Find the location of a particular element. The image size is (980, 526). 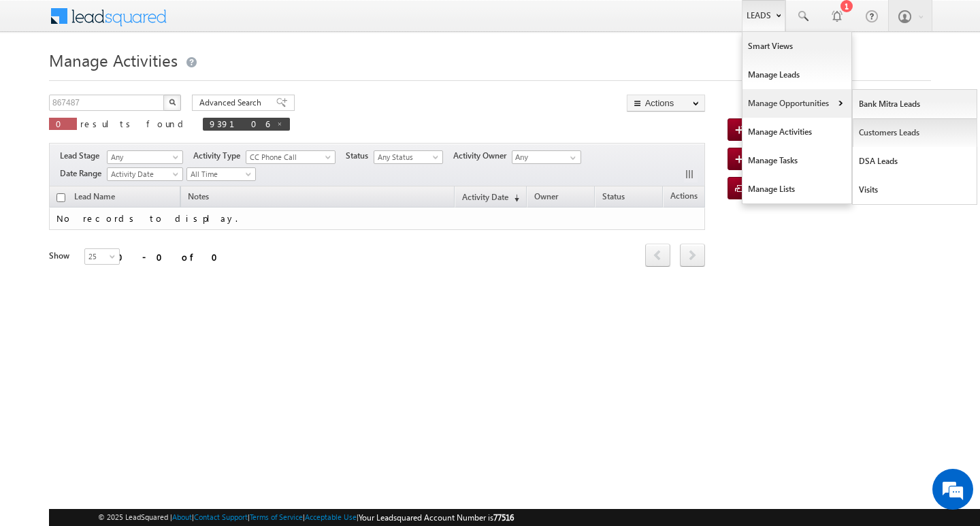

span: Owner is located at coordinates (546, 196).